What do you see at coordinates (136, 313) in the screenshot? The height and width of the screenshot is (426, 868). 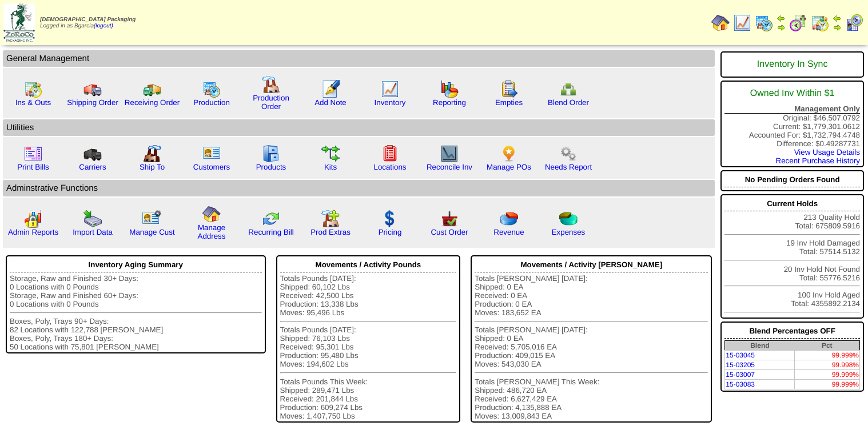 I see `div: Storage, Raw and Finished 30+ Days: 0 Locations with 0 Pounds Storage, Raw and Finished 60+ Days:...` at bounding box center [136, 313].